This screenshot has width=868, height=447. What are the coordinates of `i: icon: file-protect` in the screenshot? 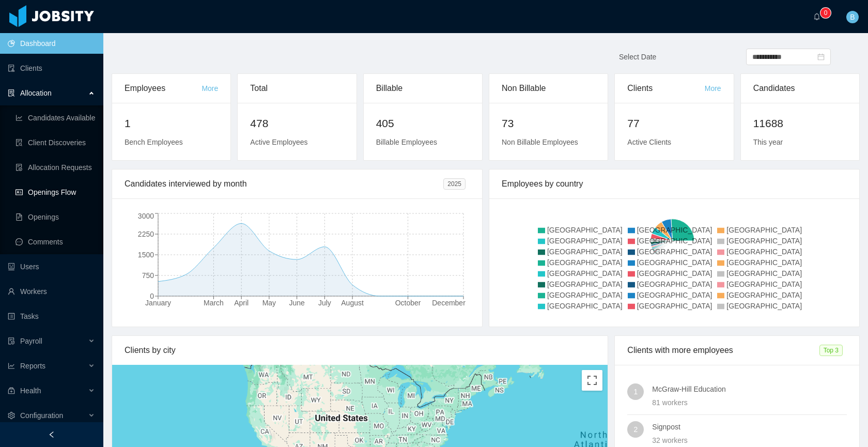 It's located at (11, 341).